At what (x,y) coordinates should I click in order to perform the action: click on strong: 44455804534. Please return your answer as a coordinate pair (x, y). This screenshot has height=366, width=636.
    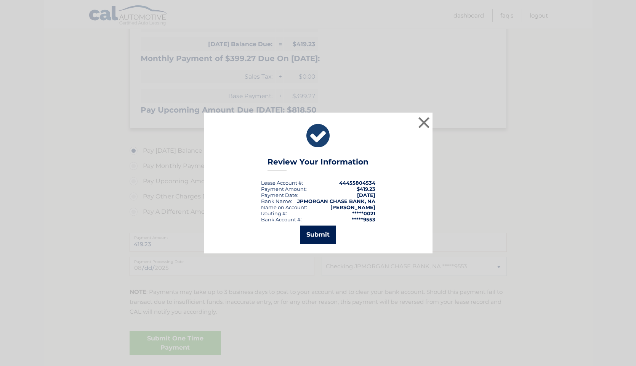
    Looking at the image, I should click on (357, 183).